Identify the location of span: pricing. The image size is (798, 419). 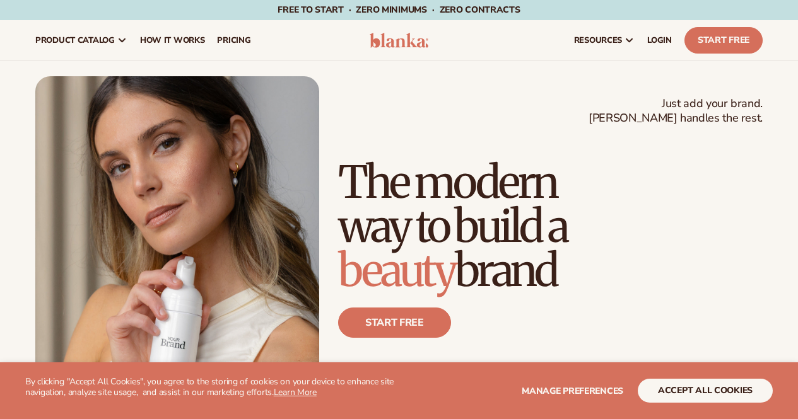
(233, 40).